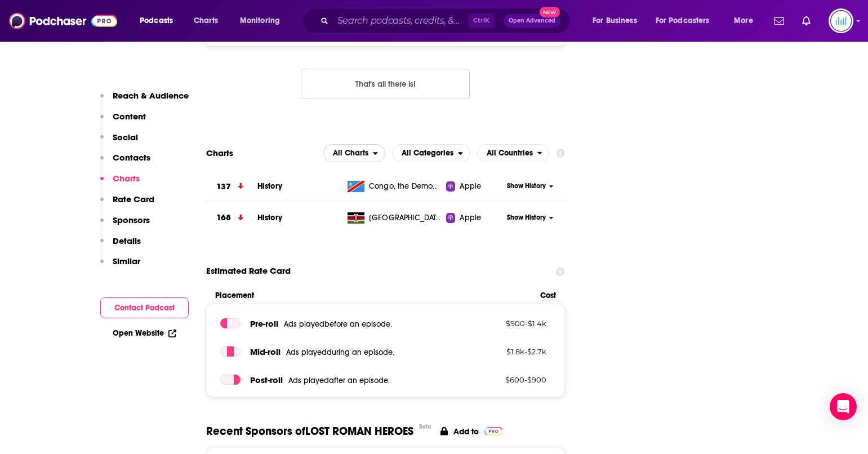 The width and height of the screenshot is (868, 454). What do you see at coordinates (310, 431) in the screenshot?
I see `span: Recent Sponsors of LOST ROMAN HEROES` at bounding box center [310, 431].